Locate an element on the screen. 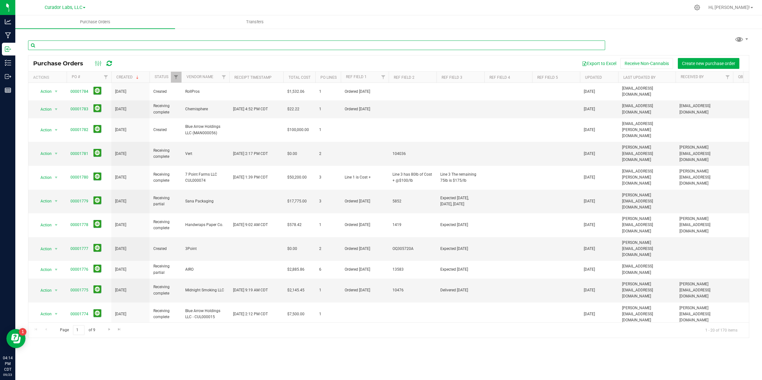  span: OQ305720A is located at coordinates (413, 249).